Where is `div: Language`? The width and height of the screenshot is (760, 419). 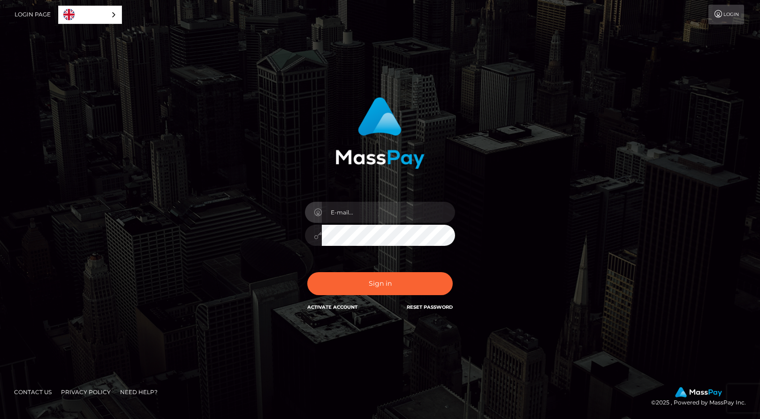 div: Language is located at coordinates (90, 15).